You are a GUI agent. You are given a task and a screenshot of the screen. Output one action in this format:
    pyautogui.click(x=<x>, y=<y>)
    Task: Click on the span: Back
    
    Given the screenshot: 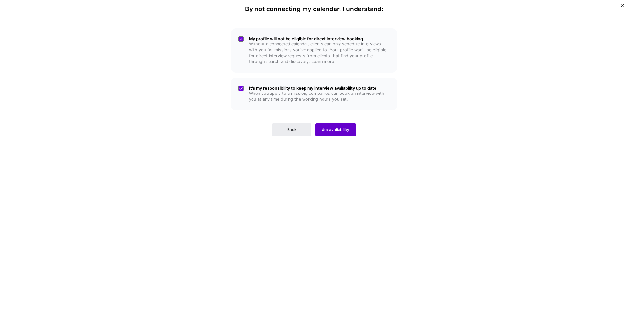 What is the action you would take?
    pyautogui.click(x=292, y=130)
    